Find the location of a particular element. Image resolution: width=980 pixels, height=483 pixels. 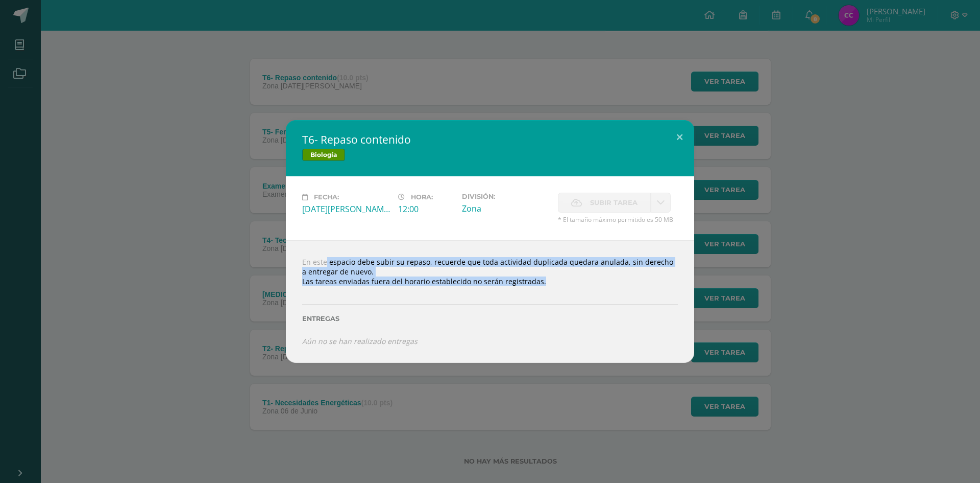

div: 12:00 is located at coordinates (426, 209).